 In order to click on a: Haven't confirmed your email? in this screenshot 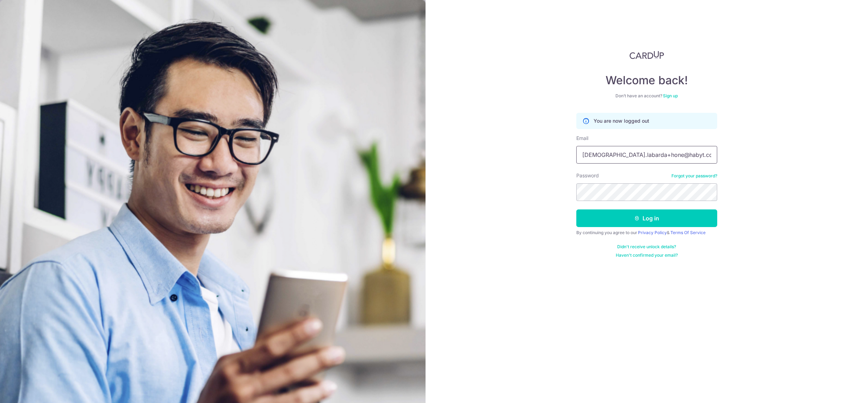, I will do `click(647, 255)`.